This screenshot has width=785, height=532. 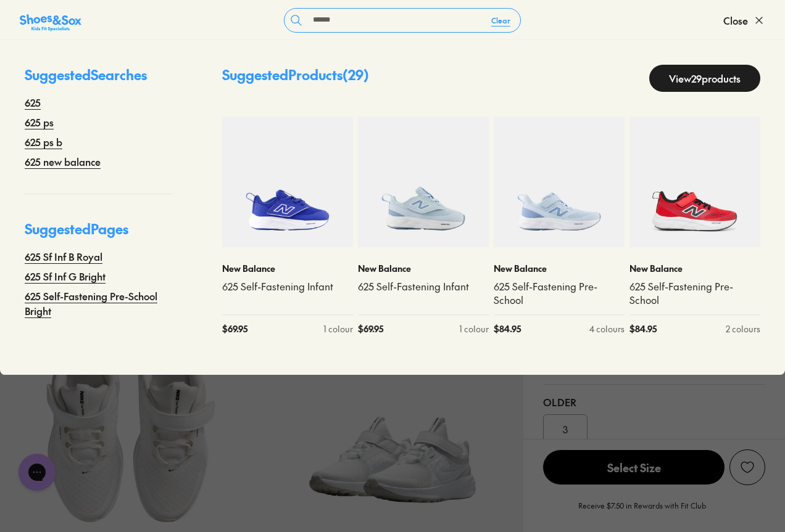 I want to click on a: Shoes &amp; Sox, so click(x=50, y=20).